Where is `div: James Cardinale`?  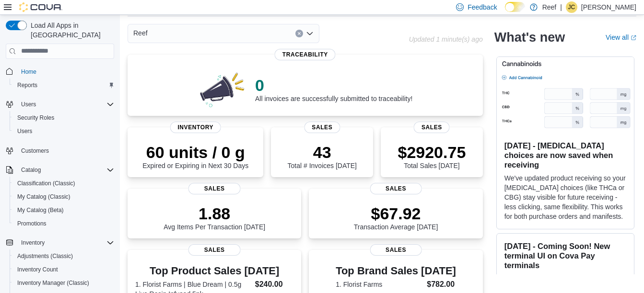
div: James Cardinale is located at coordinates (572, 7).